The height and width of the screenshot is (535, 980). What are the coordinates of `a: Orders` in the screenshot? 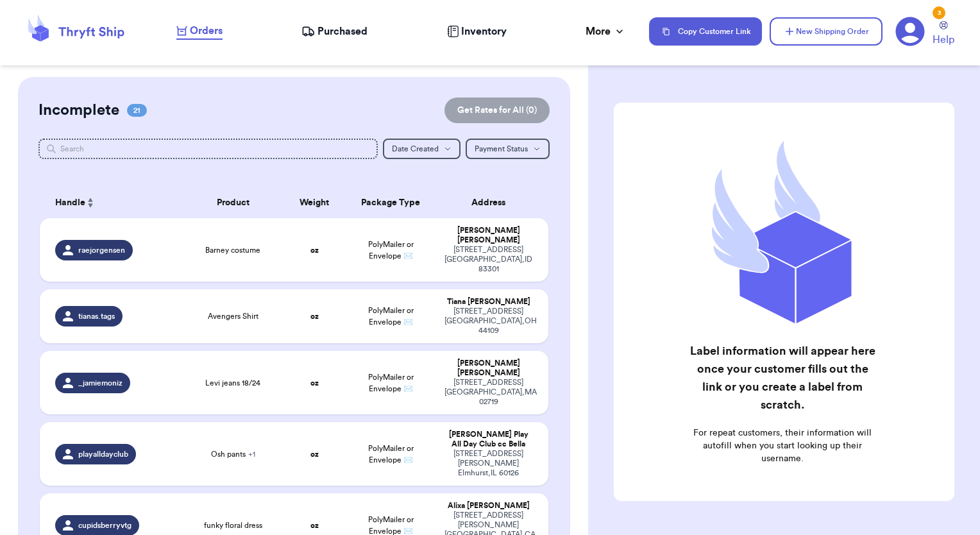 It's located at (199, 31).